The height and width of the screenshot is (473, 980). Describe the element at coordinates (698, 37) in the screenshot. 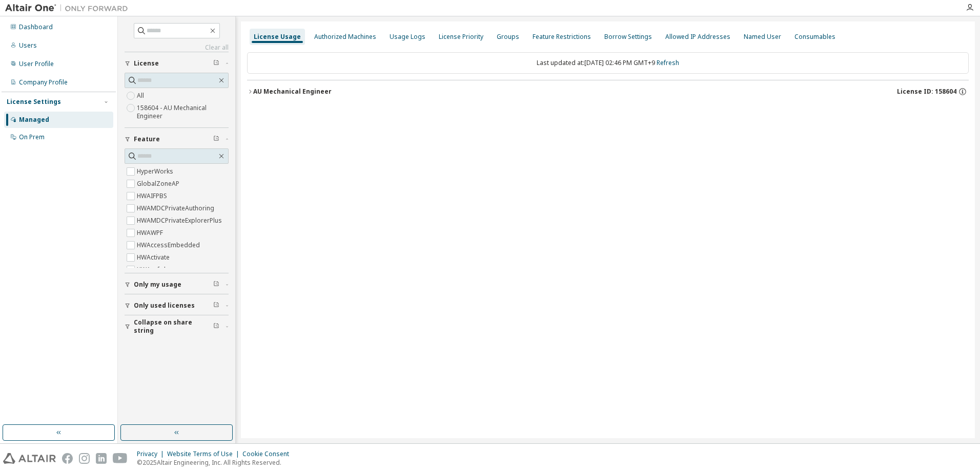

I see `div: Allowed IP Addresses` at that location.